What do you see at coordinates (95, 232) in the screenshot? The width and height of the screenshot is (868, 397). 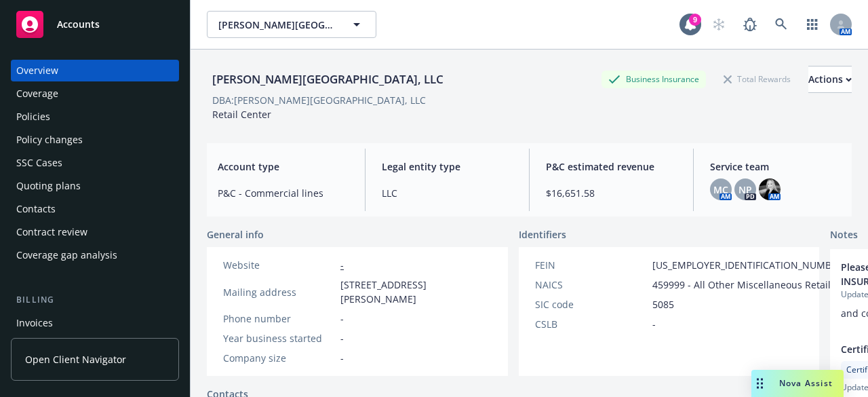 I see `a: Contract review` at bounding box center [95, 232].